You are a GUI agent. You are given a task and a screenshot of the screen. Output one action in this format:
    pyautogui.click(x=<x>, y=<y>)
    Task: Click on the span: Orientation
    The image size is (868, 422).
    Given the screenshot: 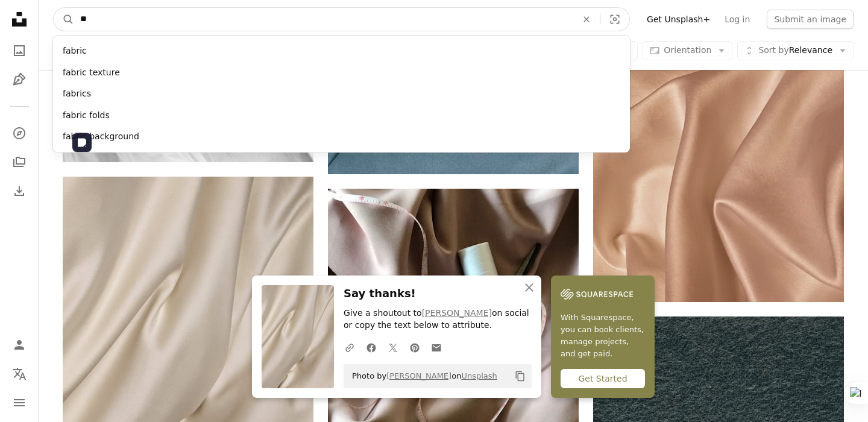 What is the action you would take?
    pyautogui.click(x=687, y=50)
    